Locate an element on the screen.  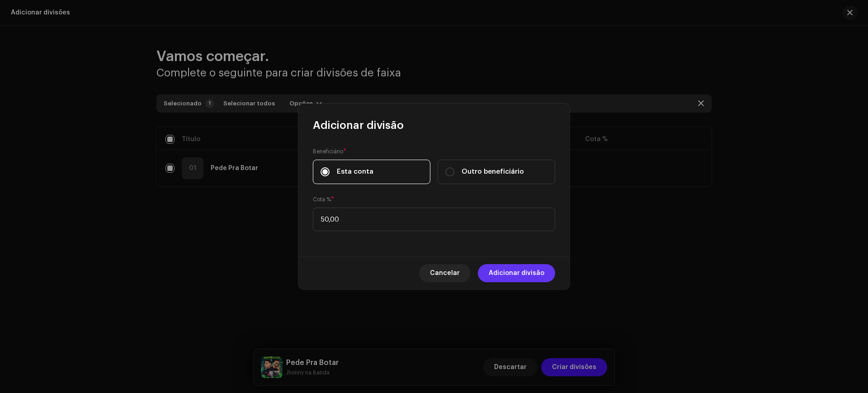
span: Outro beneficiário is located at coordinates (493, 172).